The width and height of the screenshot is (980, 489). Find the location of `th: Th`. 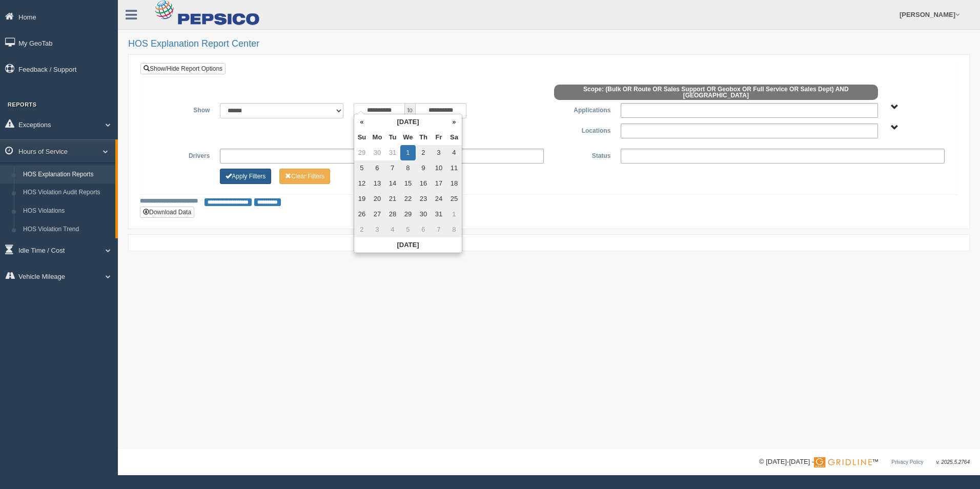

th: Th is located at coordinates (424, 138).